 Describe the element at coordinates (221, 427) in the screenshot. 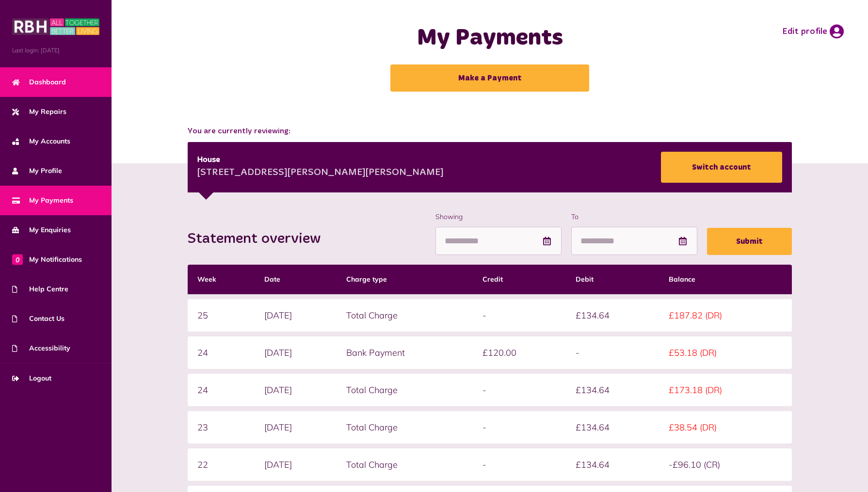

I see `td: 23` at that location.